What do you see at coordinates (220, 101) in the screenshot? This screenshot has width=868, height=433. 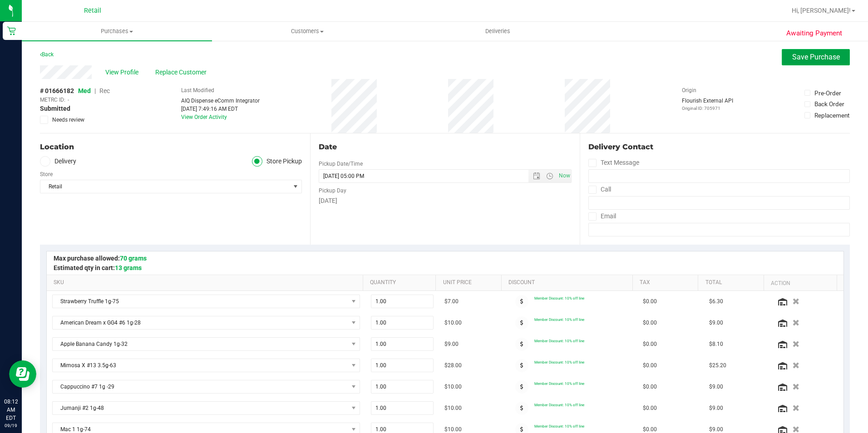 I see `div: AIQ Dispense eComm Integrator` at bounding box center [220, 101].